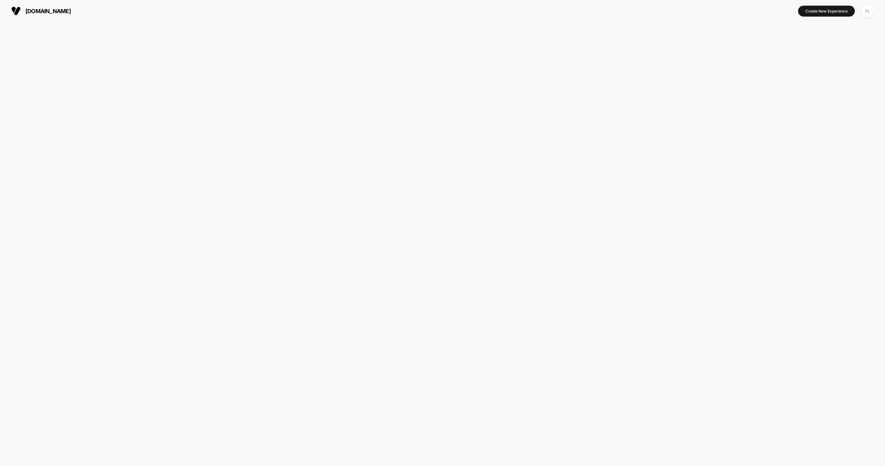  What do you see at coordinates (16, 11) in the screenshot?
I see `img: Visually logo` at bounding box center [16, 11].